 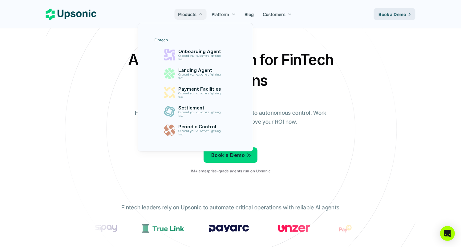 What do you see at coordinates (201, 89) in the screenshot?
I see `p: Payment Facilities` at bounding box center [201, 89].